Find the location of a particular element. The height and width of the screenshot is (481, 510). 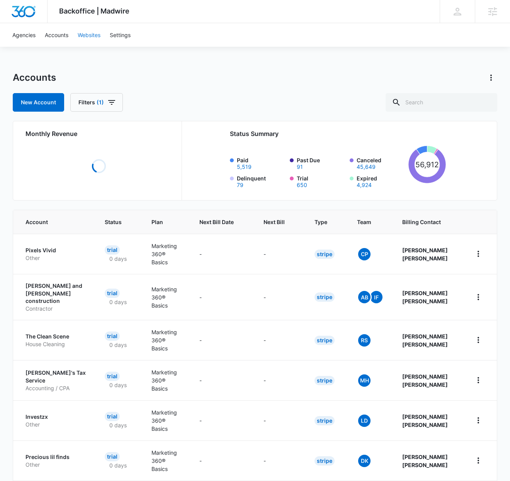

button: Expired is located at coordinates (364, 185).